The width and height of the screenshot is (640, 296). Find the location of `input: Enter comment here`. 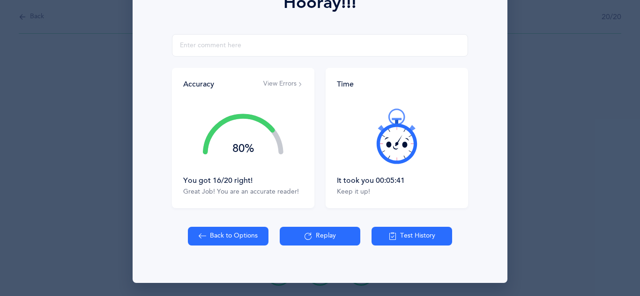

input: Enter comment here is located at coordinates (320, 45).